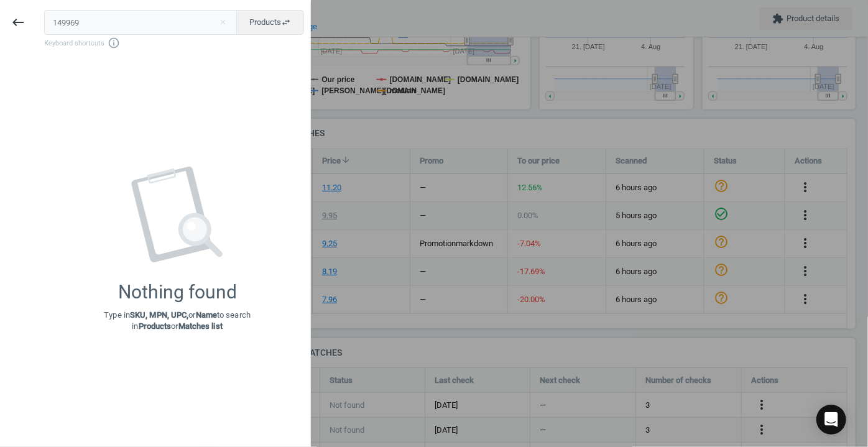 This screenshot has height=447, width=868. I want to click on strong: SKU, MPN, UPC,, so click(159, 315).